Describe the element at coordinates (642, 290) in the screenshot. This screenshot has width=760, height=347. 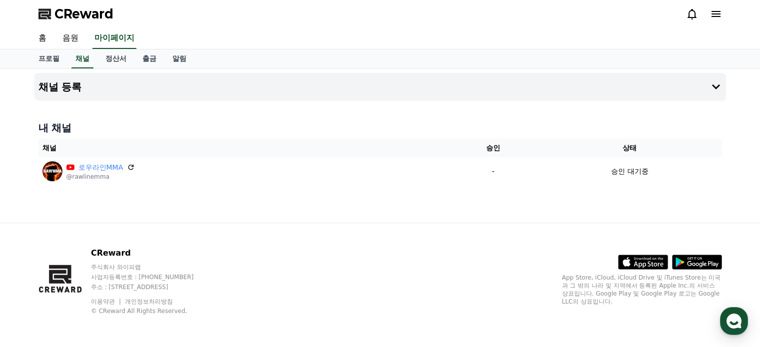
I see `p: App Store, iCloud, iCloud Drive 및 iTunes Store는 미국과 그 밖의 나라 및 지역에서 등록된 Apple Inc.의 서비스 상표입니다. Goo...` at that location.